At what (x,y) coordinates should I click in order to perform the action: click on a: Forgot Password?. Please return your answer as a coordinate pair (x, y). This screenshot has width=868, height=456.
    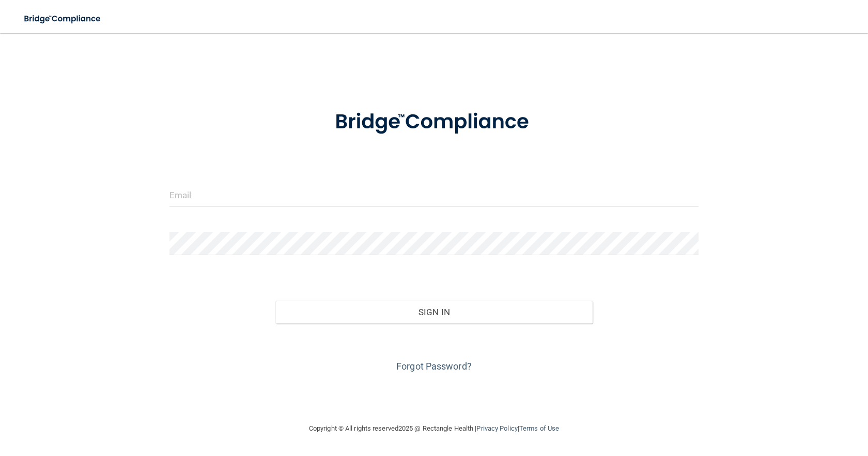
    Looking at the image, I should click on (434, 365).